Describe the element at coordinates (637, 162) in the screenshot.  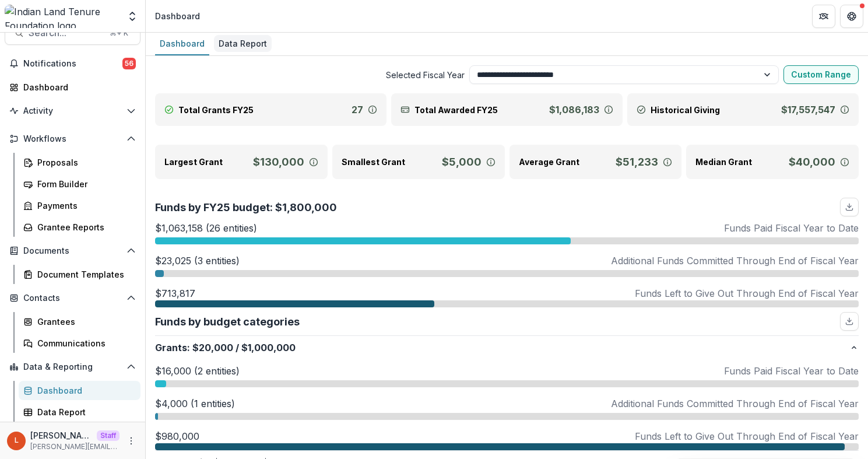
I see `p: $51,233` at that location.